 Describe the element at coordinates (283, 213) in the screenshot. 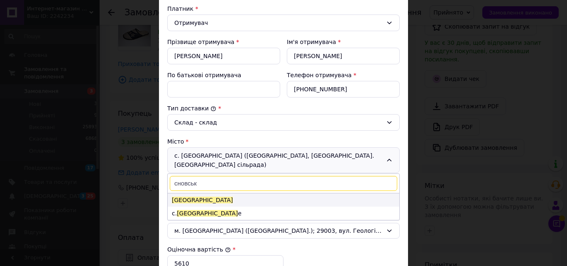

I see `li: с. е` at that location.